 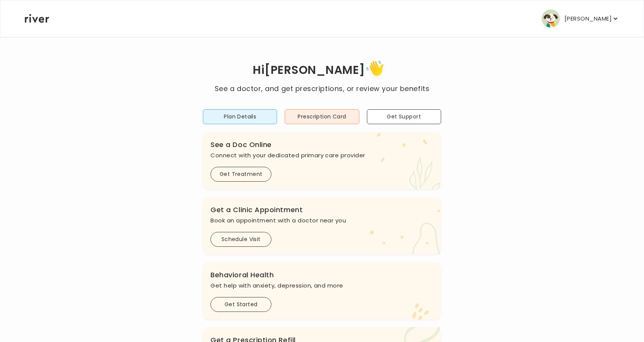 I want to click on img: user avatar, so click(x=551, y=18).